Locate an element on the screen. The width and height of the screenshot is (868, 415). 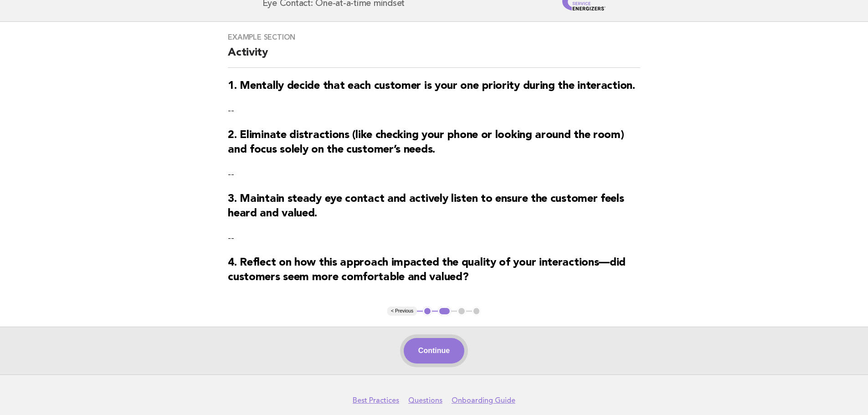
strong: 3. Maintain steady eye contact and actively listen to ensure the customer feels heard and valued. is located at coordinates (426, 207).